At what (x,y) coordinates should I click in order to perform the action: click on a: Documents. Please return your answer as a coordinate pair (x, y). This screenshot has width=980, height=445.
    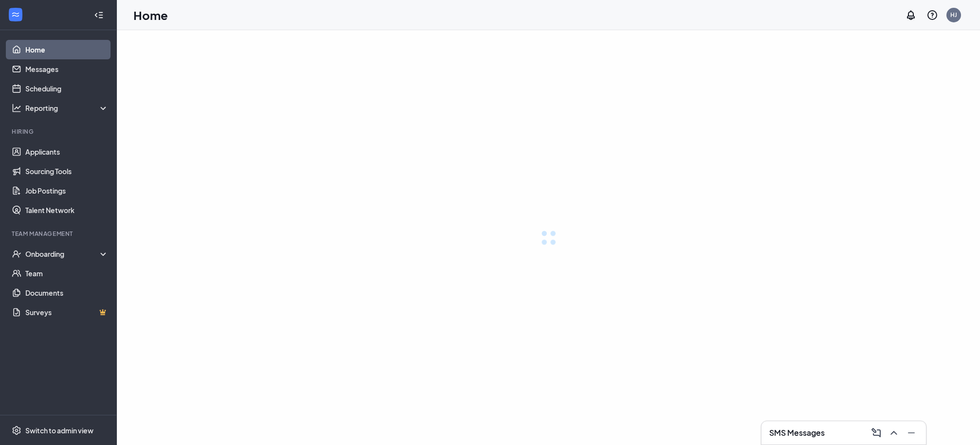
    Looking at the image, I should click on (67, 293).